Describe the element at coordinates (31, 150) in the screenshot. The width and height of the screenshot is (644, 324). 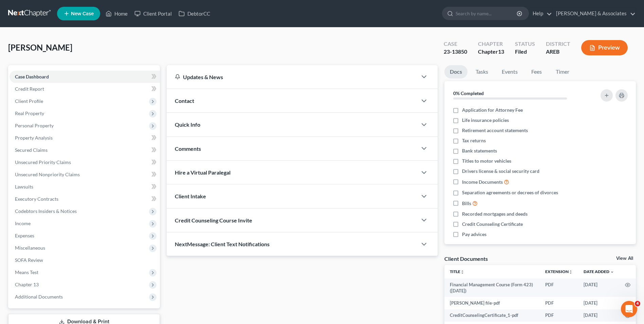
I see `span: Secured Claims` at that location.